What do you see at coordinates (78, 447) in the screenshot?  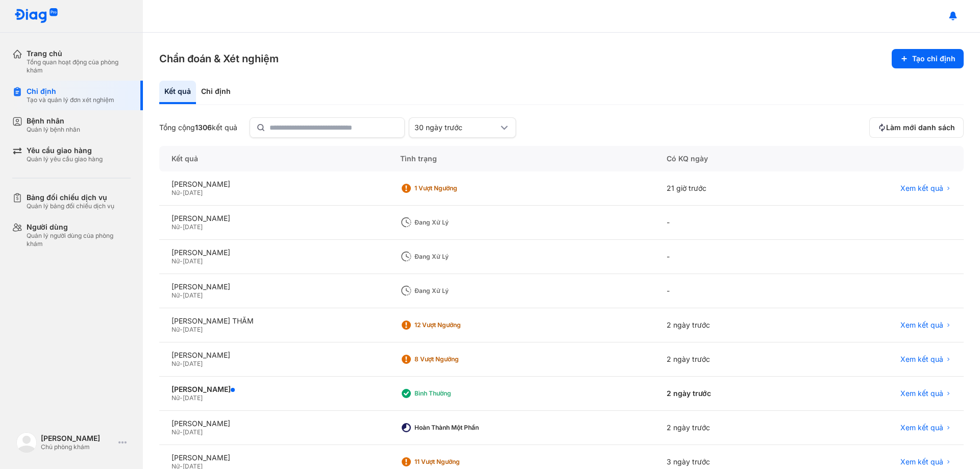 I see `div: Chủ phòng khám` at bounding box center [78, 447].